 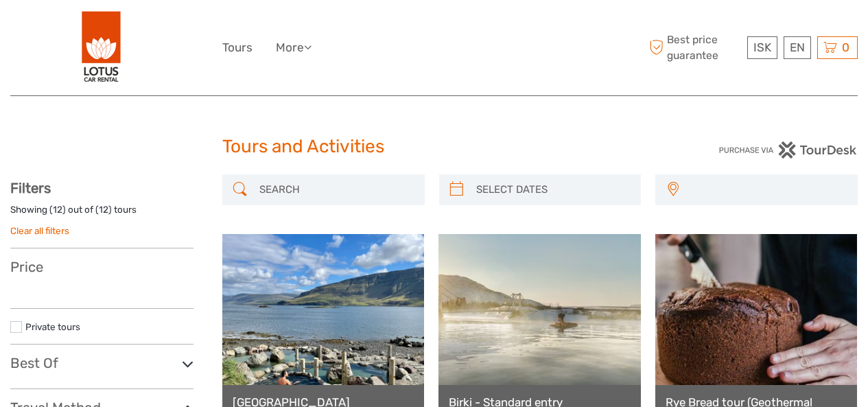 What do you see at coordinates (30, 188) in the screenshot?
I see `strong: Filters` at bounding box center [30, 188].